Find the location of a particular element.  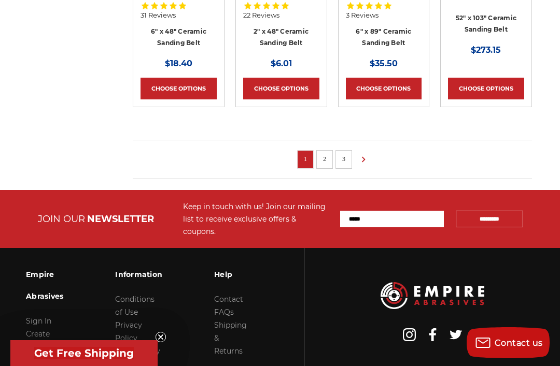

a: Privacy Policy is located at coordinates (129, 332).